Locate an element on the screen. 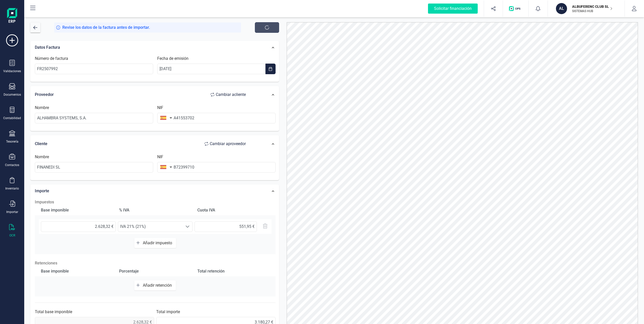  label: Número de factura is located at coordinates (51, 59).